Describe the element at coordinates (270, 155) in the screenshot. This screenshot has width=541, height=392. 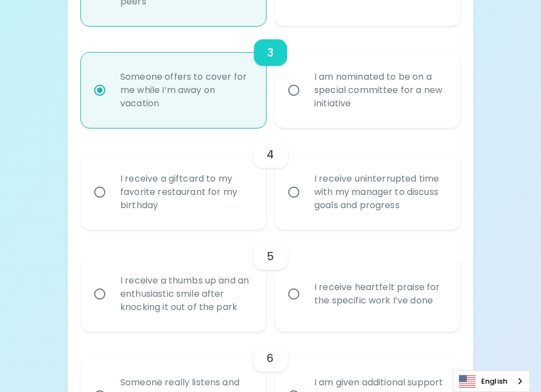
I see `h6: 4` at that location.